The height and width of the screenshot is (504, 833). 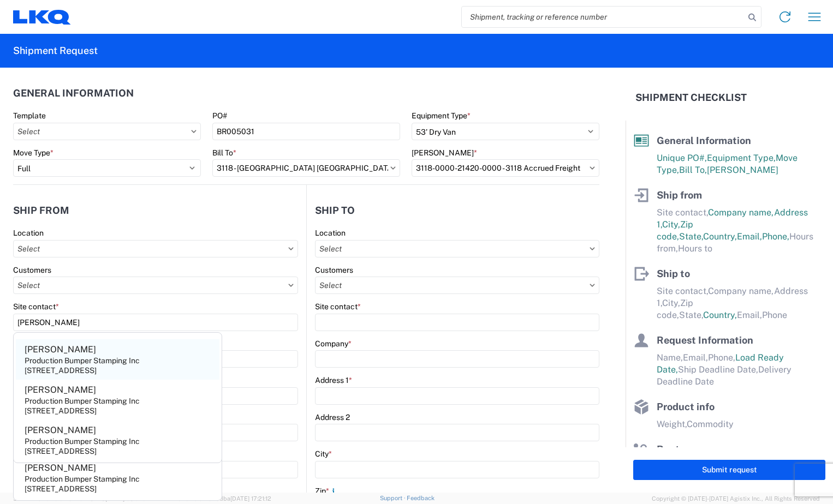 I want to click on label: Equipment Type, so click(x=441, y=116).